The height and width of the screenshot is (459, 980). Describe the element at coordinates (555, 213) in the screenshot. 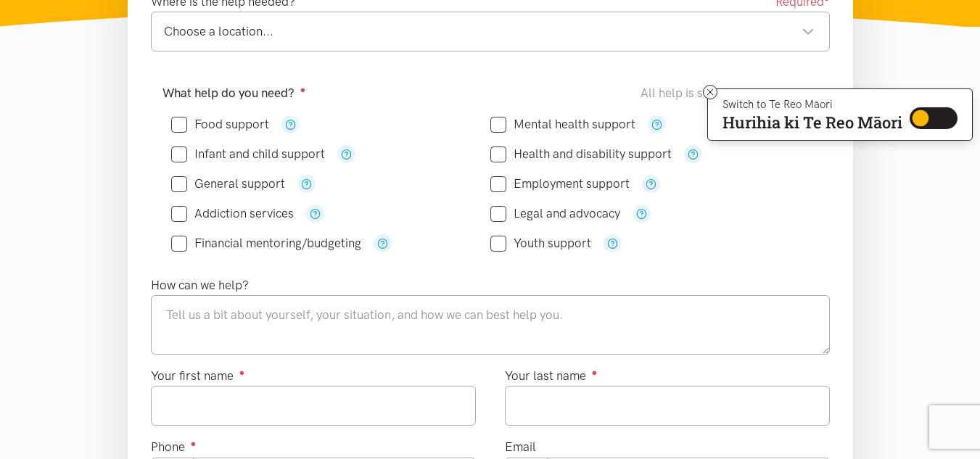

I see `label: Legal and advocacy` at that location.